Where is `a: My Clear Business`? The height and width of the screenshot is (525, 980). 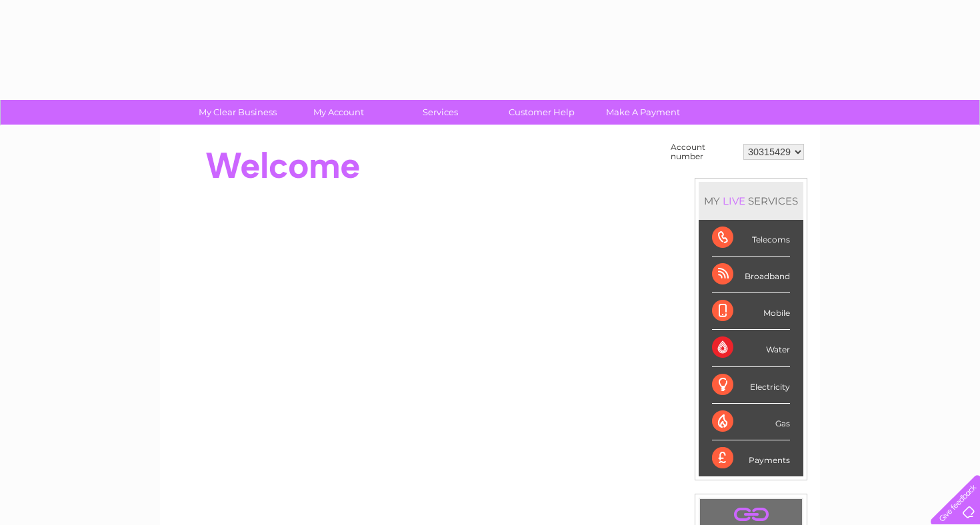
a: My Clear Business is located at coordinates (237, 112).